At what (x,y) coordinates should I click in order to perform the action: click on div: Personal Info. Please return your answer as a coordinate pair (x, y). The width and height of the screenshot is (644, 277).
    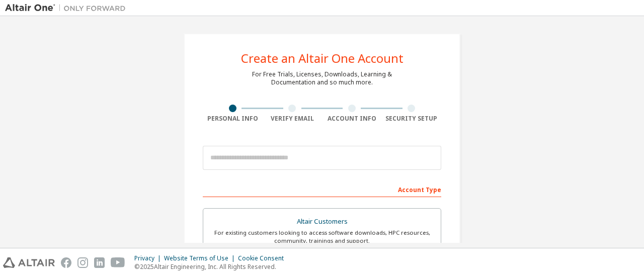
    Looking at the image, I should click on (233, 119).